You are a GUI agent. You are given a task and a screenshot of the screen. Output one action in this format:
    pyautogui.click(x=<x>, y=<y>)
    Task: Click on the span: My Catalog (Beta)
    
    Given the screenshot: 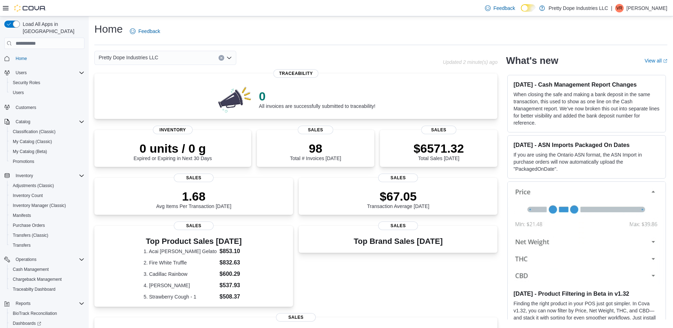 What is the action you would take?
    pyautogui.click(x=47, y=152)
    